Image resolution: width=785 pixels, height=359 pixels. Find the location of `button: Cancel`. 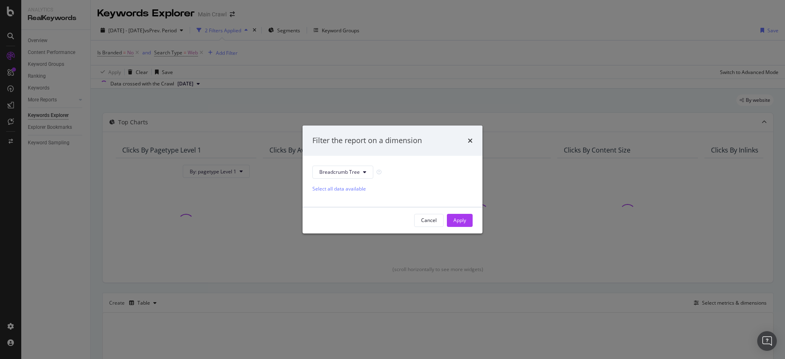

button: Cancel is located at coordinates (429, 220).